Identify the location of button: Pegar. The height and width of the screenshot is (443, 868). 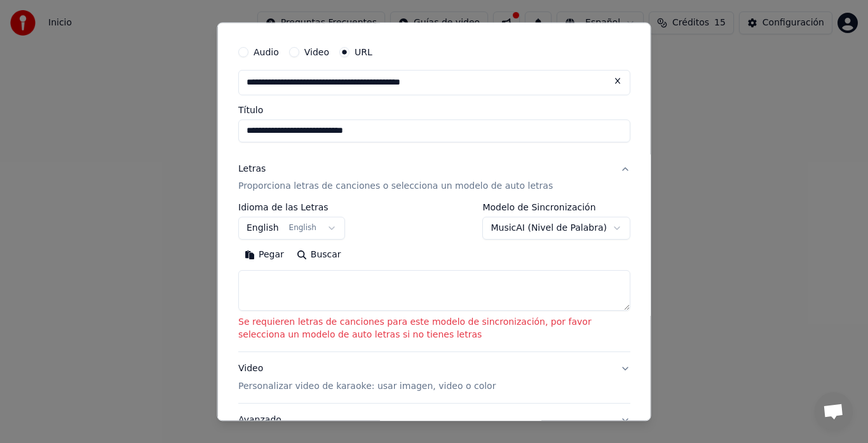
(264, 256).